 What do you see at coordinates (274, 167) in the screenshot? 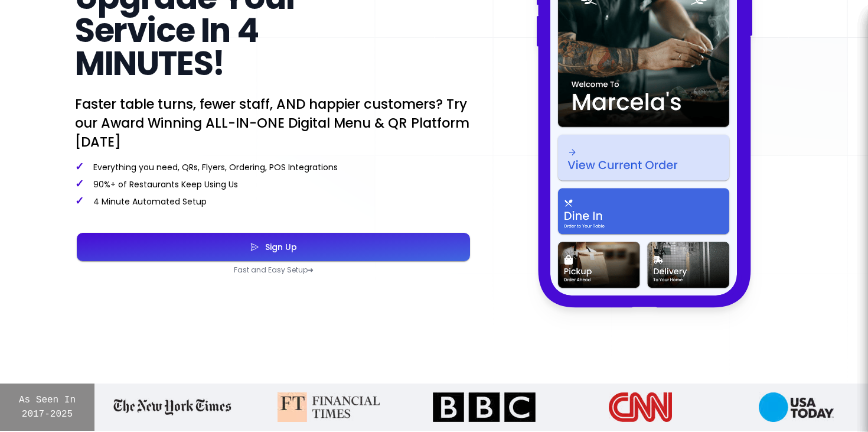
I see `p: Everything you need, QRs, Flyers, Ordering, POS Integrations` at bounding box center [274, 167].